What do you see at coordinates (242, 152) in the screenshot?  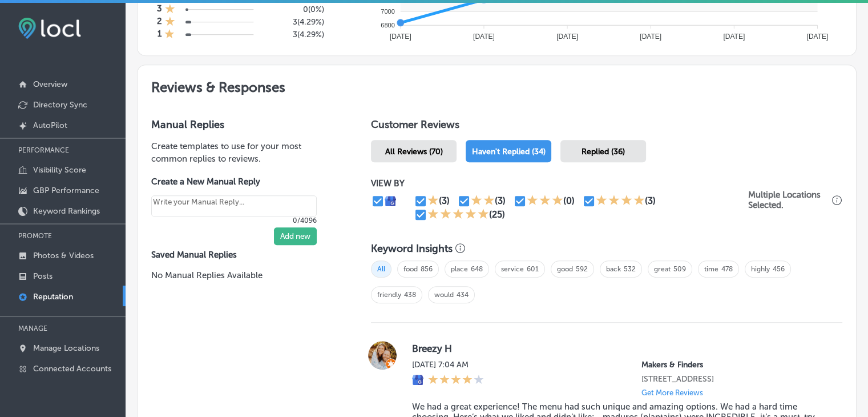 I see `p: Create templates to use for your most common replies to reviews.` at bounding box center [242, 152].